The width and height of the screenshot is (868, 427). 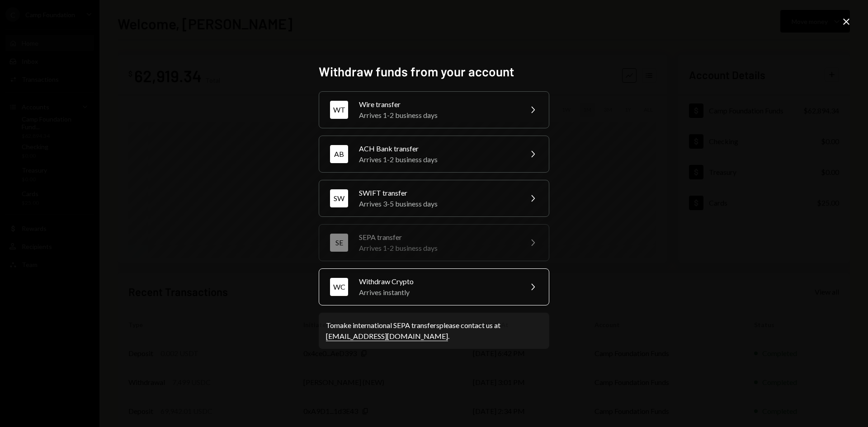 What do you see at coordinates (434, 287) in the screenshot?
I see `button: WCWithdraw CryptoArrives instantly` at bounding box center [434, 287].